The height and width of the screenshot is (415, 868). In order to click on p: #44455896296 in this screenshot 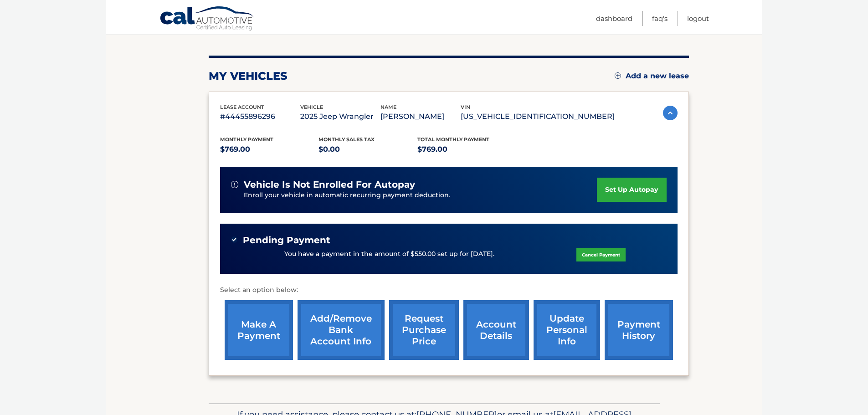, I will do `click(260, 116)`.